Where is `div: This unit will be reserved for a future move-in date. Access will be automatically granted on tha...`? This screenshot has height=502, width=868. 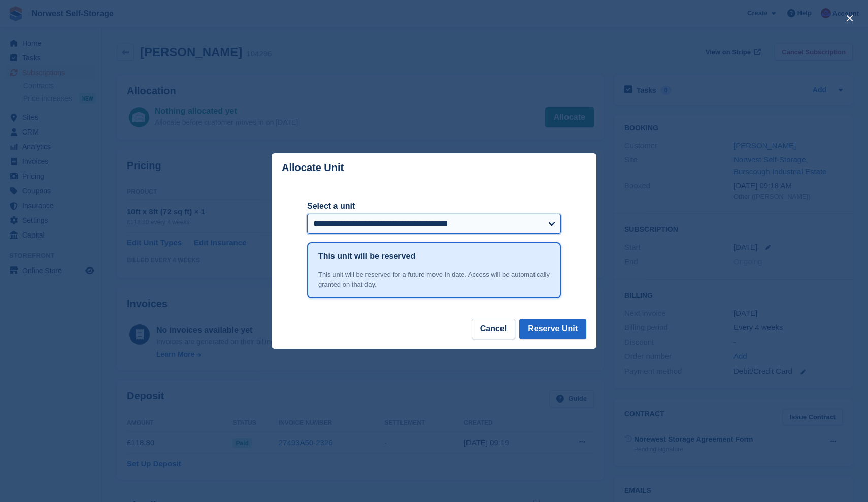
div: This unit will be reserved for a future move-in date. Access will be automatically granted on tha... is located at coordinates (434, 279).